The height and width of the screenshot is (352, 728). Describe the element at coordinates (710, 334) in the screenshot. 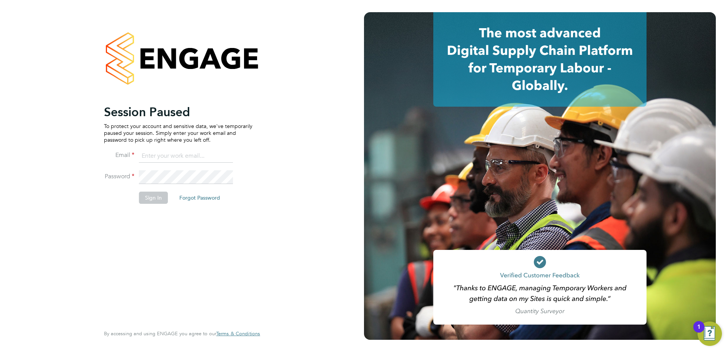

I see `button: Open Resource Center, 1 new notification` at that location.